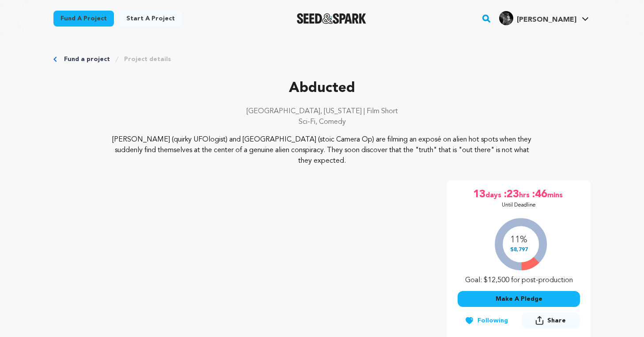  I want to click on a: Start a project, so click(151, 18).